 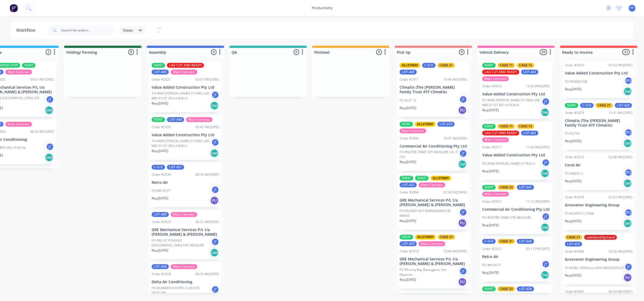 I want to click on span: Views, so click(x=128, y=30).